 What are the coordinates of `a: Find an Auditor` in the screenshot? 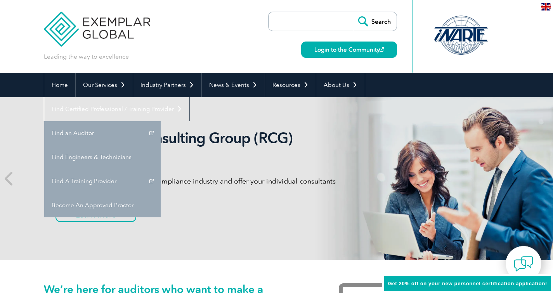 It's located at (102, 133).